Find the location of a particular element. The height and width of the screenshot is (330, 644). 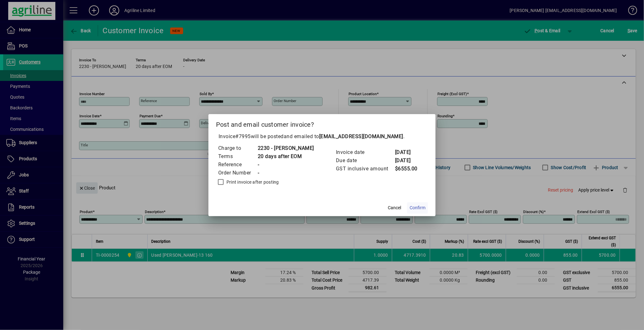

td: GST inclusive amount is located at coordinates (365, 169).